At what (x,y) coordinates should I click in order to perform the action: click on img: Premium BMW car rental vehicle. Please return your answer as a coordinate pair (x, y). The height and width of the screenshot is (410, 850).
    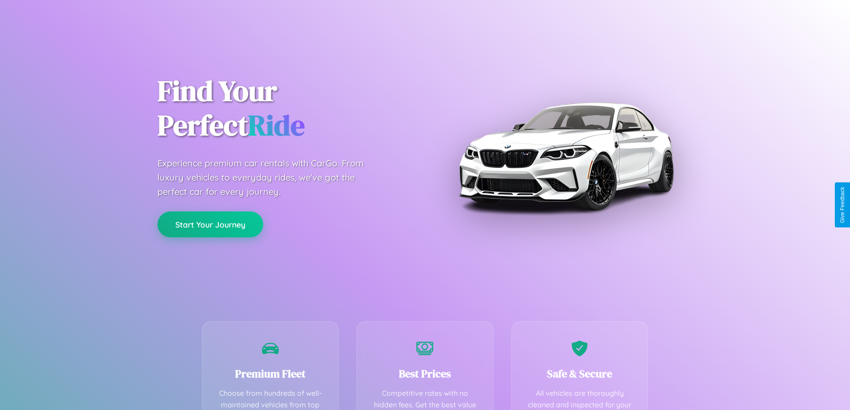
    Looking at the image, I should click on (565, 156).